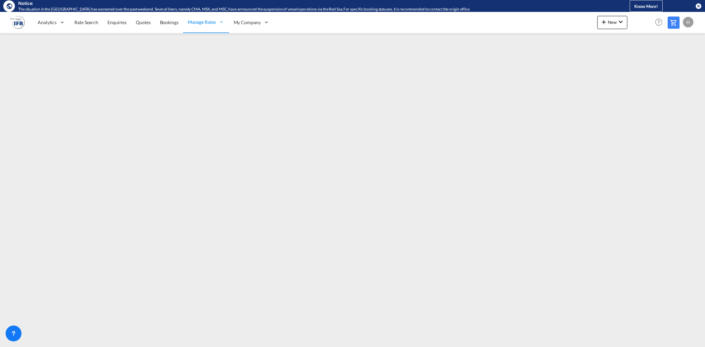 The image size is (705, 347). What do you see at coordinates (659, 22) in the screenshot?
I see `span: Help` at bounding box center [659, 22].